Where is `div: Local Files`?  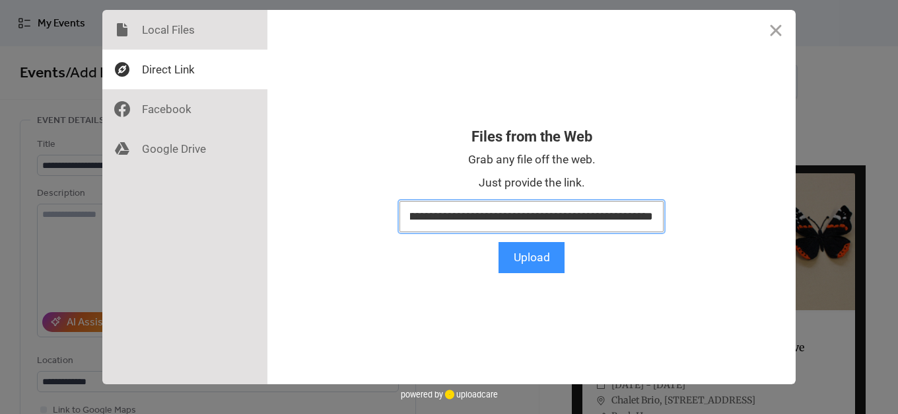 div: Local Files is located at coordinates (185, 30).